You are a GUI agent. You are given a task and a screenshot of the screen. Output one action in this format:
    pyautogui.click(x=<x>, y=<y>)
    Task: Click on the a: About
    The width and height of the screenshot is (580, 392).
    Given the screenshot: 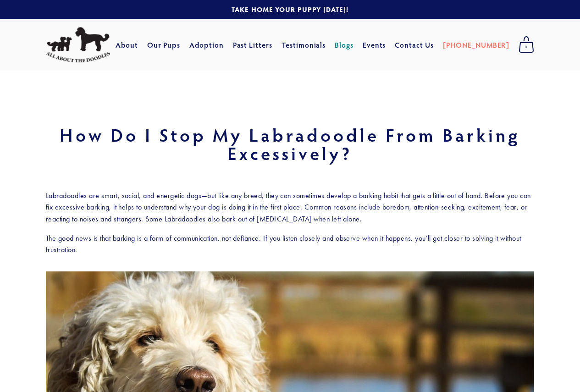 What is the action you would take?
    pyautogui.click(x=126, y=45)
    